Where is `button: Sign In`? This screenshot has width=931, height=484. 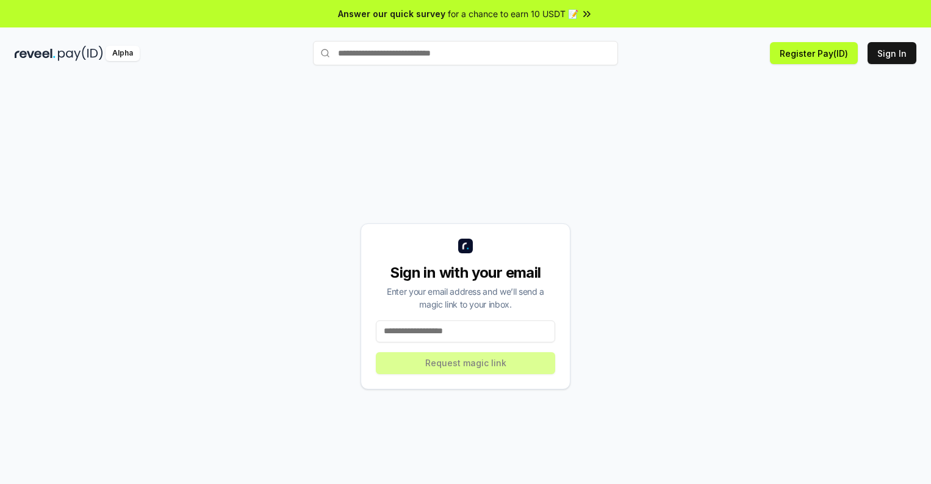 button: Sign In is located at coordinates (892, 53).